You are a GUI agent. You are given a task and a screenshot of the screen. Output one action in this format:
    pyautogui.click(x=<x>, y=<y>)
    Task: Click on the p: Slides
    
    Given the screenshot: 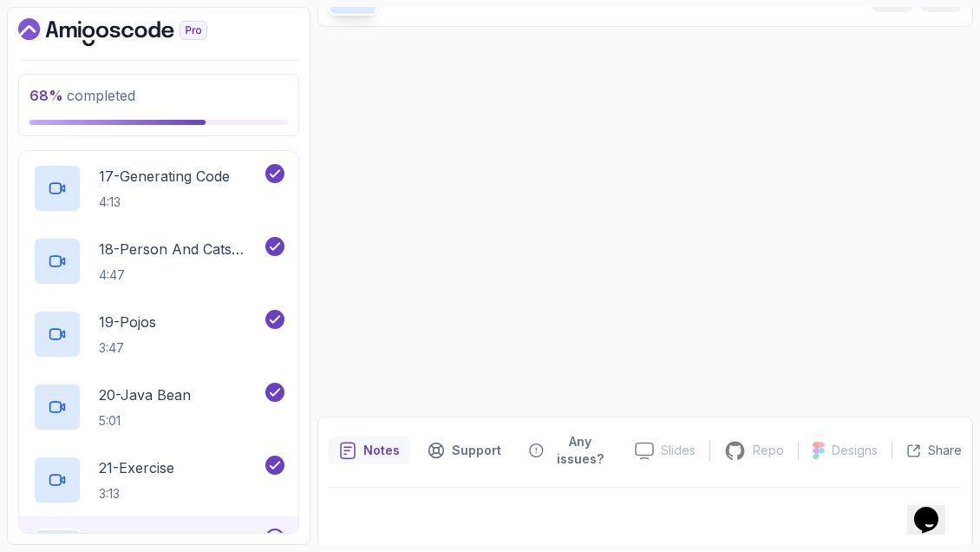 What is the action you would take?
    pyautogui.click(x=678, y=450)
    